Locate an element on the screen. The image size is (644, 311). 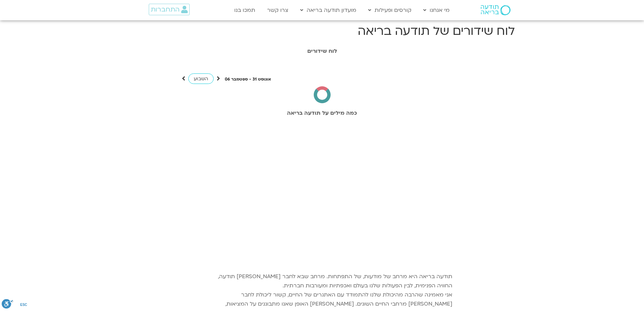
h1: לוח שידורים is located at coordinates (322, 51).